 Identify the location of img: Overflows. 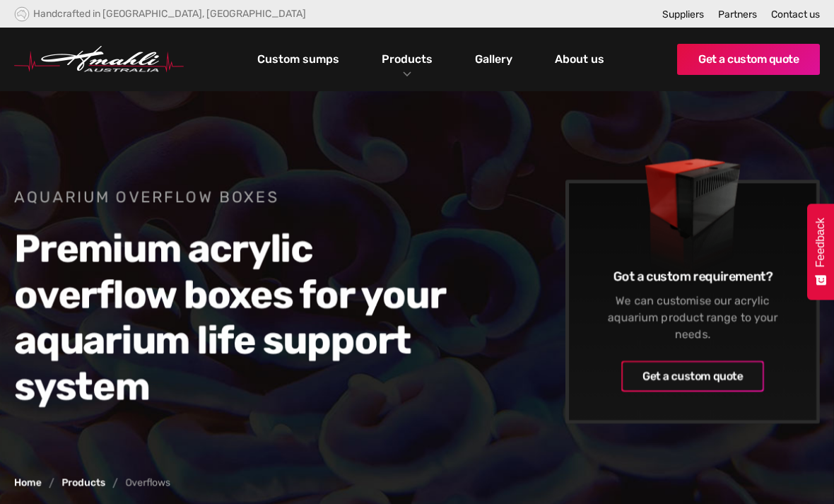
(693, 205).